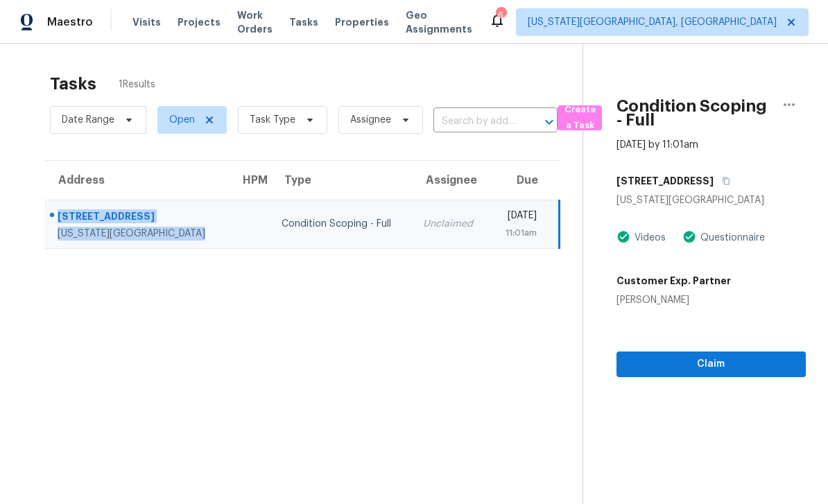 This screenshot has height=504, width=828. What do you see at coordinates (70, 22) in the screenshot?
I see `span: Maestro` at bounding box center [70, 22].